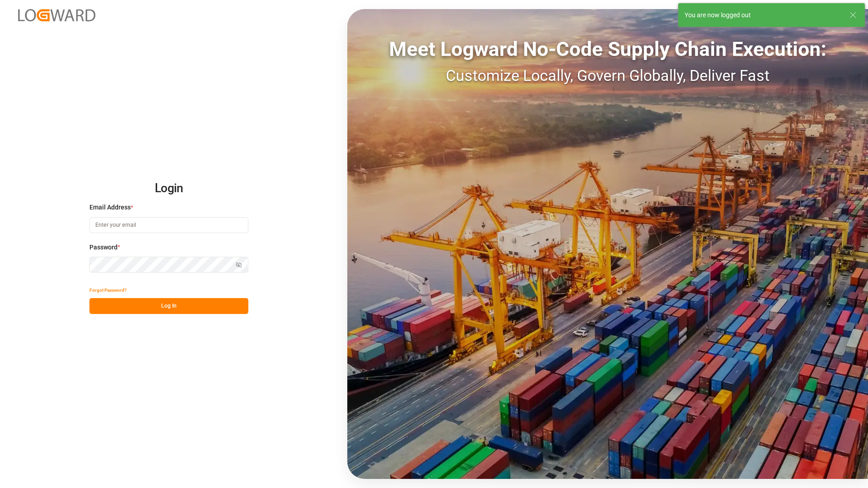 The image size is (868, 488). I want to click on input: Enter your email, so click(169, 225).